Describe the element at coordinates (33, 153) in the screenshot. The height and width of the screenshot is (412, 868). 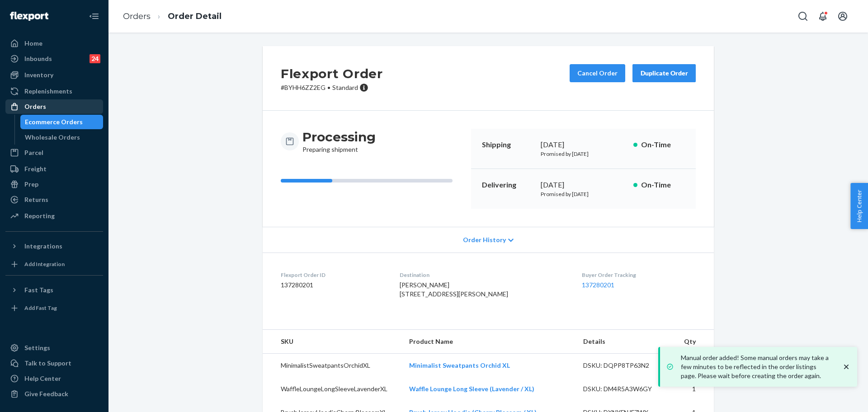
I see `div: Parcel` at that location.